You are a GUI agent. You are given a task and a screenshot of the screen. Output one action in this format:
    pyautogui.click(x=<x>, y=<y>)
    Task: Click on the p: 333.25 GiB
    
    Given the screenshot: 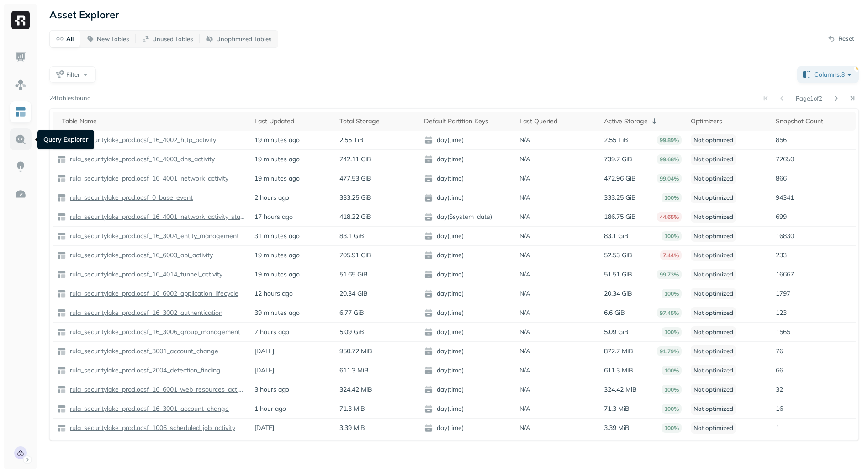 What is the action you would take?
    pyautogui.click(x=620, y=197)
    